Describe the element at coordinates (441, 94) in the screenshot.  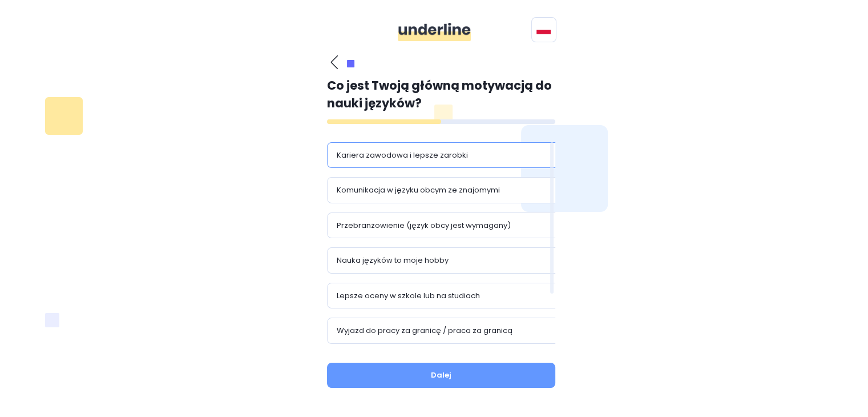
I see `p: Co jest Twoją główną motywacją do nauki języków?` at that location.